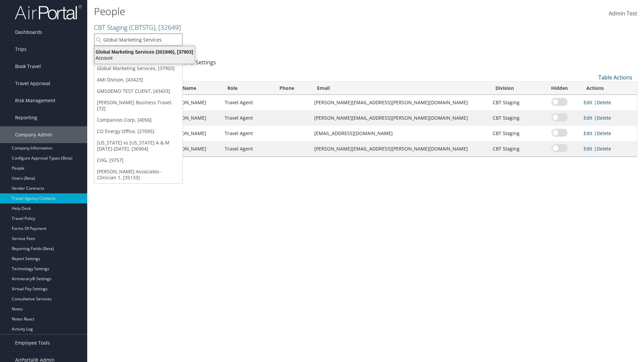 Image resolution: width=644 pixels, height=362 pixels. Describe the element at coordinates (138, 120) in the screenshot. I see `a: Companion Corp, [4056]` at that location.